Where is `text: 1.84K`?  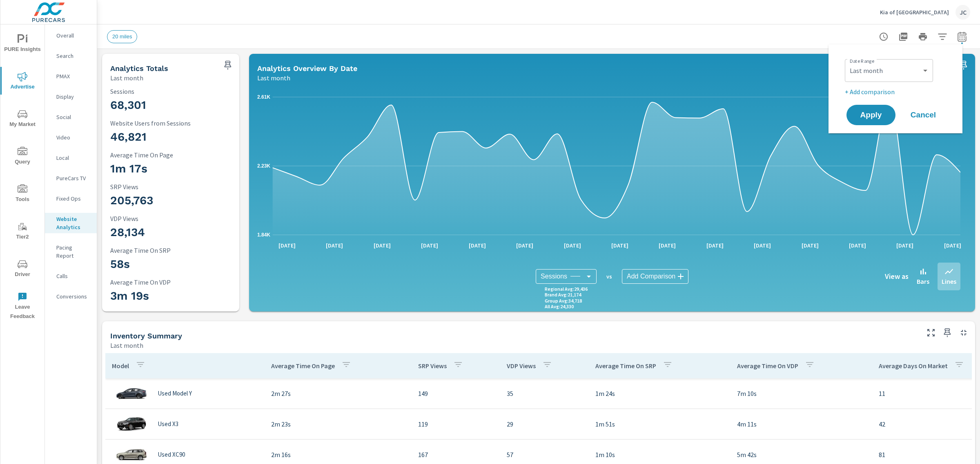
text: 1.84K is located at coordinates (264, 235).